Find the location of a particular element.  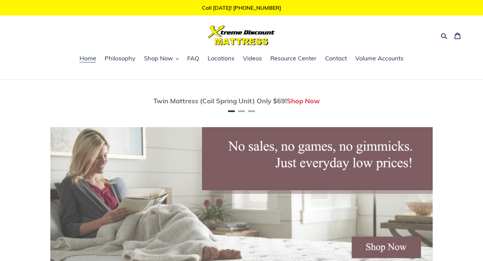

a: Home is located at coordinates (88, 59).